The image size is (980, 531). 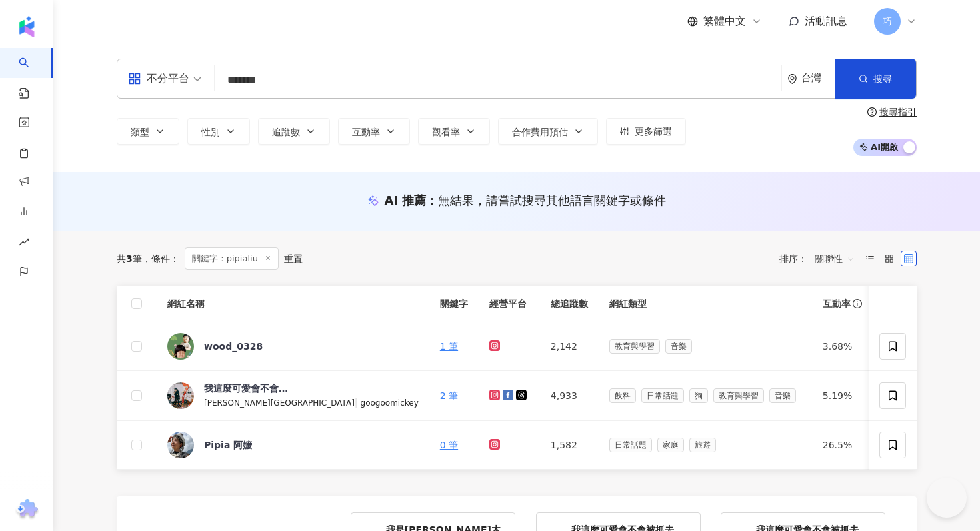 I want to click on button: 類型, so click(x=148, y=131).